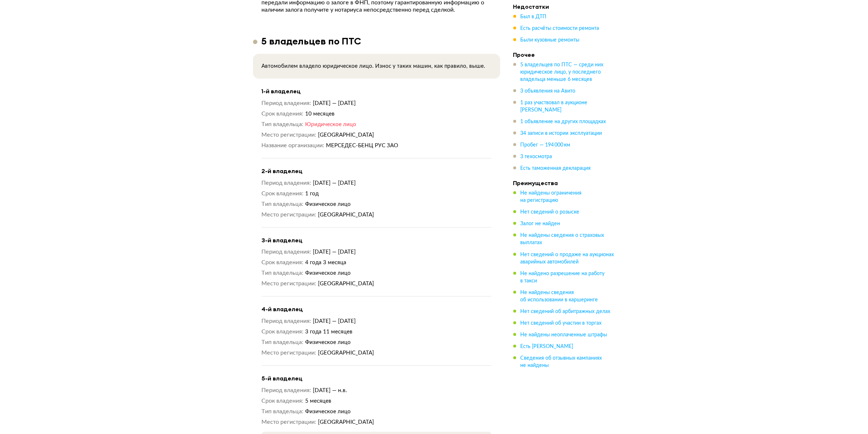 Image resolution: width=868 pixels, height=434 pixels. I want to click on span: 3 объявления на Авито, so click(548, 91).